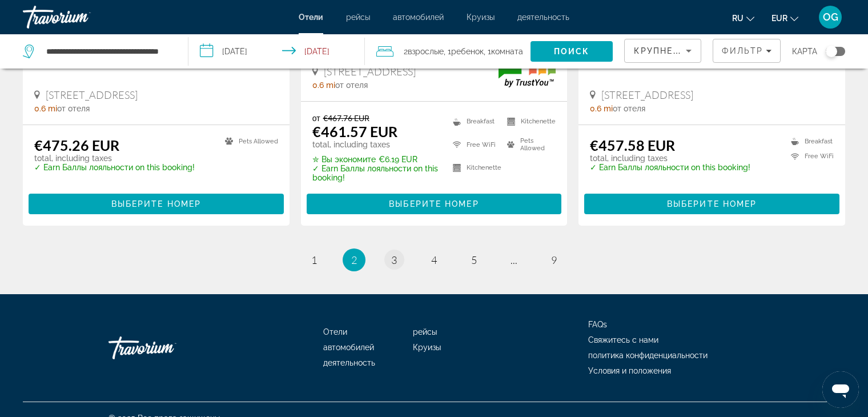  Describe the element at coordinates (703, 51) in the screenshot. I see `span: Крупнейшие сбережения` at that location.